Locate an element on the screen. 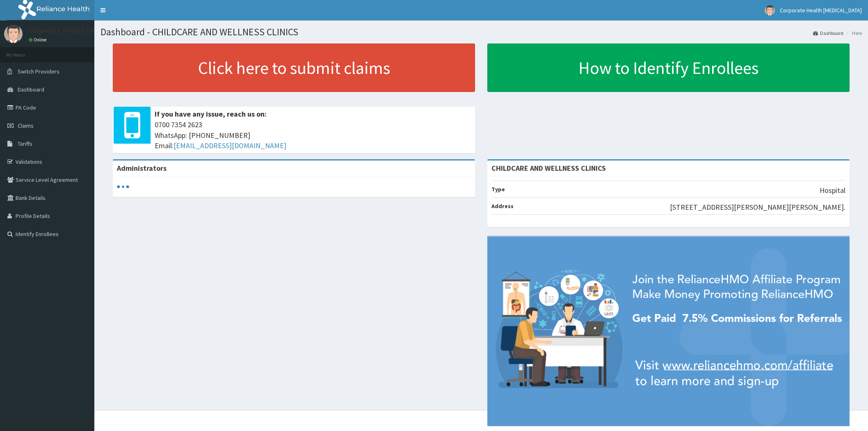 The width and height of the screenshot is (868, 431). span: Tariffs is located at coordinates (25, 144).